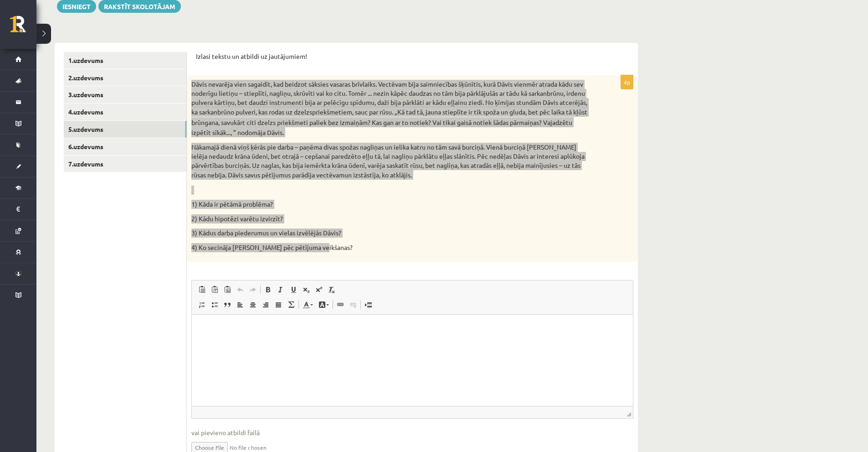  I want to click on a: Teksta krāsa, so click(308, 305).